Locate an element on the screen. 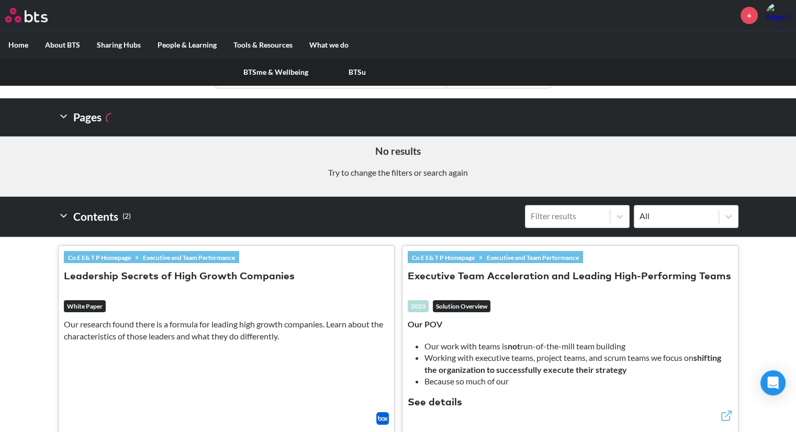 This screenshot has width=796, height=432. label: People & Learning is located at coordinates (187, 45).